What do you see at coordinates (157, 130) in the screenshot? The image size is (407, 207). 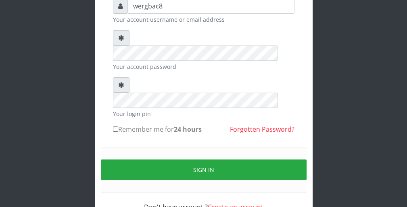 I see `label: Remember me for` at bounding box center [157, 130].